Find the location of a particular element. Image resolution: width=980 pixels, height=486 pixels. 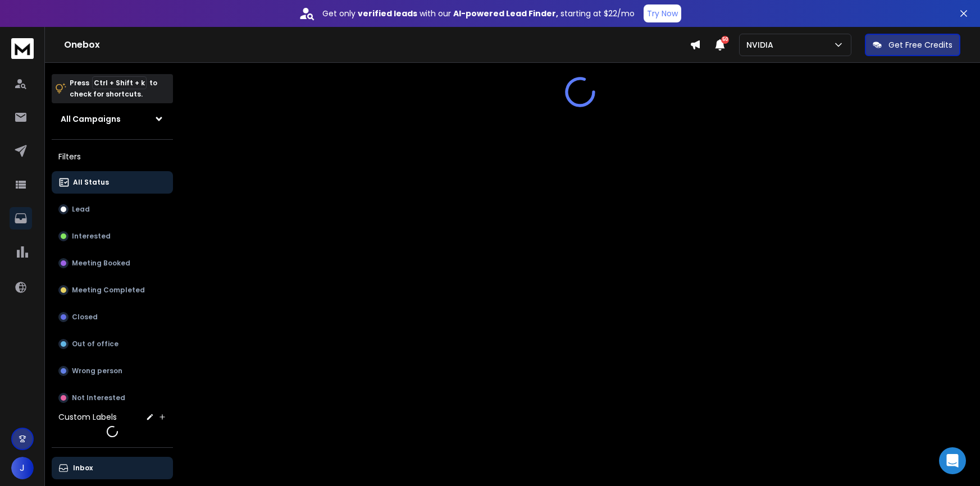

h1: Onebox is located at coordinates (377, 45).